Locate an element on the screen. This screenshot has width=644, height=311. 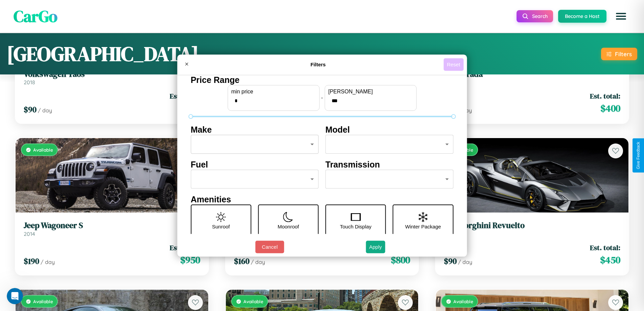
p: Moonroof is located at coordinates (288, 226).